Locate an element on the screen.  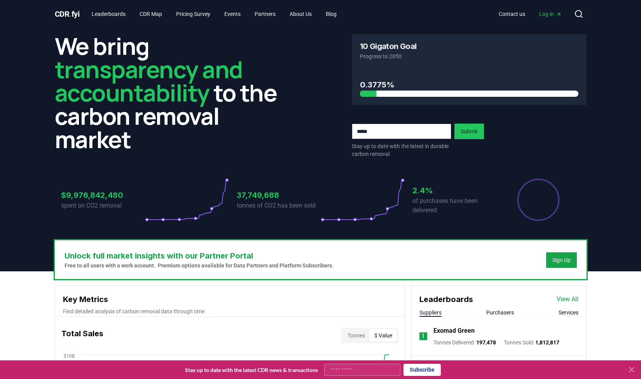
a: Exomad Green is located at coordinates (454, 331).